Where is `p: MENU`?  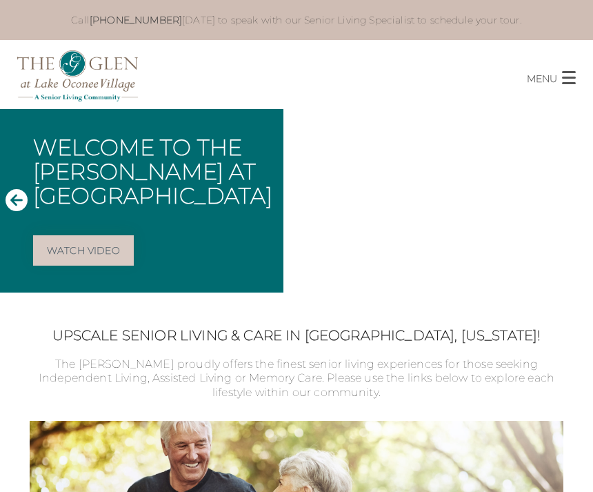 p: MENU is located at coordinates (542, 78).